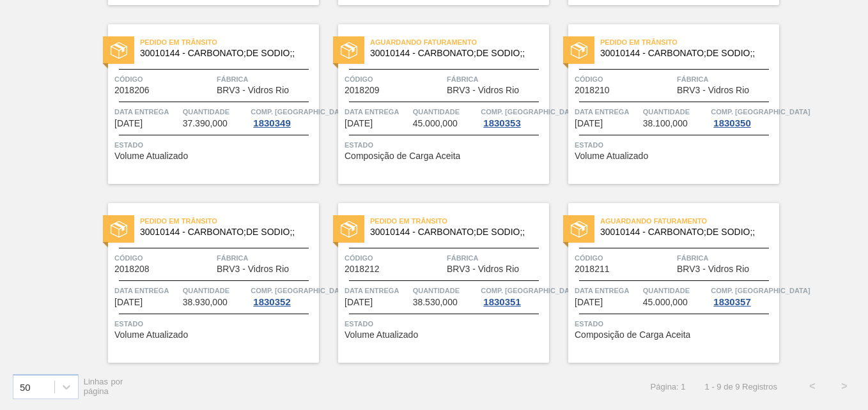 The image size is (868, 410). Describe the element at coordinates (732, 123) in the screenshot. I see `div: 1830350` at that location.